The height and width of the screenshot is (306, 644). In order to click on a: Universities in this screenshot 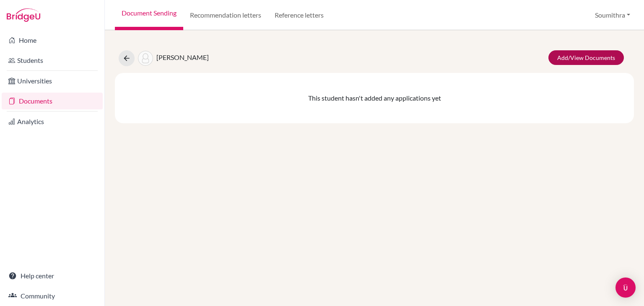, I will do `click(52, 81)`.